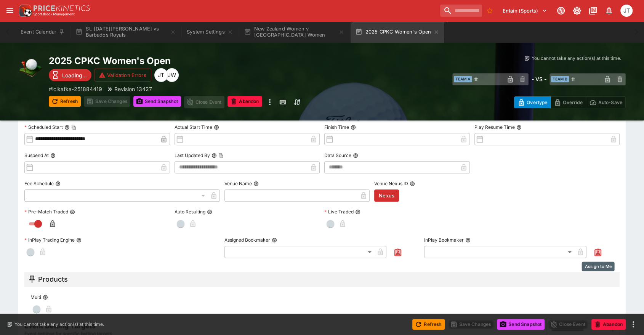 The image size is (644, 335). Describe the element at coordinates (35, 297) in the screenshot. I see `p: Multi` at that location.